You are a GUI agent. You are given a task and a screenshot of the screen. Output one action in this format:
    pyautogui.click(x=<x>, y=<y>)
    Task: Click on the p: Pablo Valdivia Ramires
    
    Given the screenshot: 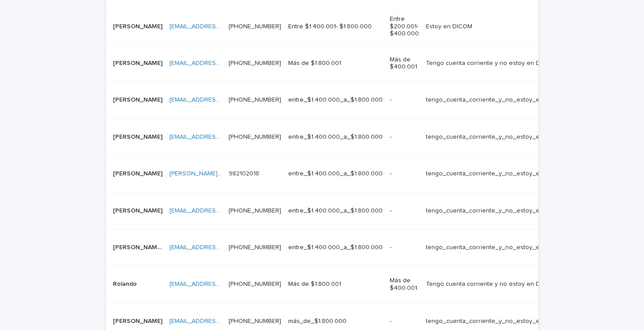 What is the action you would take?
    pyautogui.click(x=139, y=136)
    